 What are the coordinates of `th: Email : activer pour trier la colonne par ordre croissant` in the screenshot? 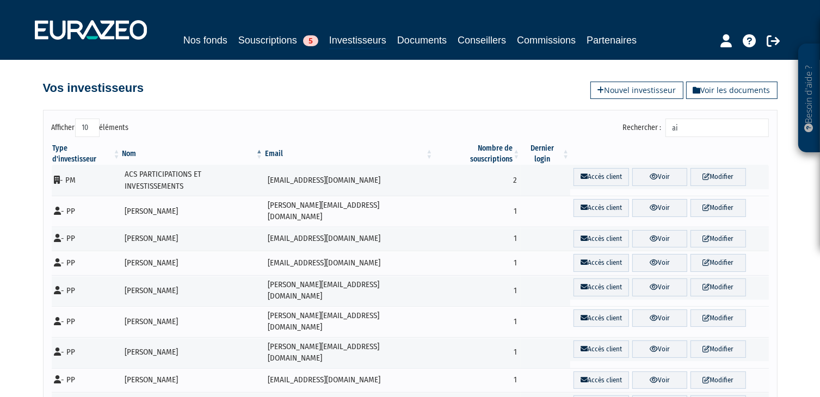 It's located at (349, 154).